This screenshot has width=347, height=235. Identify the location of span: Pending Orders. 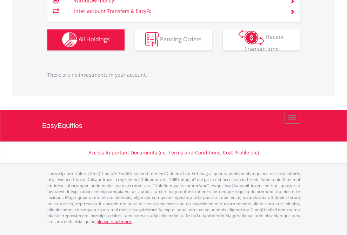
(181, 39).